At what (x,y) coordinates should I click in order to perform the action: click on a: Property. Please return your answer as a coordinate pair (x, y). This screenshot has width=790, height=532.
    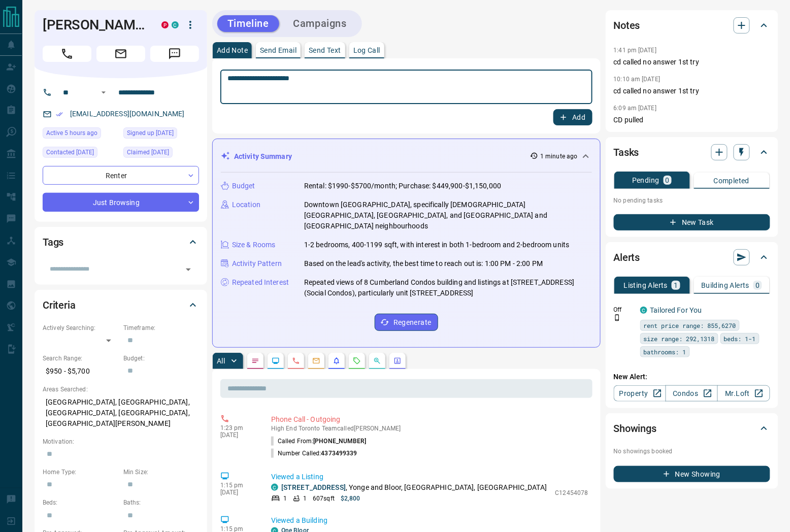
    Looking at the image, I should click on (640, 393).